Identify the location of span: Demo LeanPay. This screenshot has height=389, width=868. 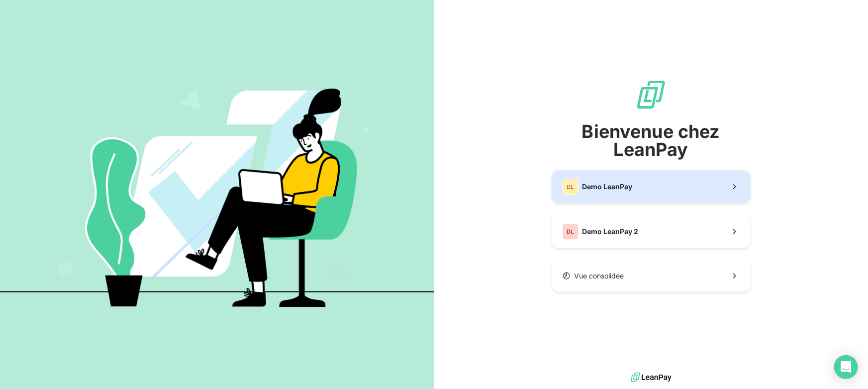
(608, 187).